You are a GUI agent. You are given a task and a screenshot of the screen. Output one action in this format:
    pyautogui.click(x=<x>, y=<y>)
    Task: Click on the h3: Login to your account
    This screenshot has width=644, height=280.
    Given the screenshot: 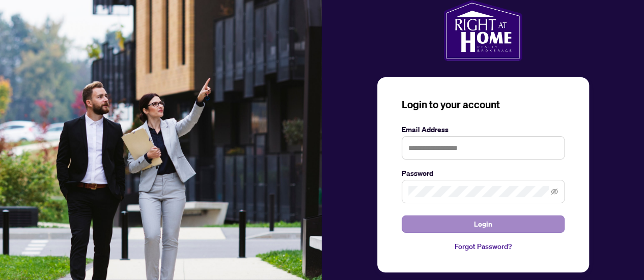 What is the action you would take?
    pyautogui.click(x=483, y=105)
    